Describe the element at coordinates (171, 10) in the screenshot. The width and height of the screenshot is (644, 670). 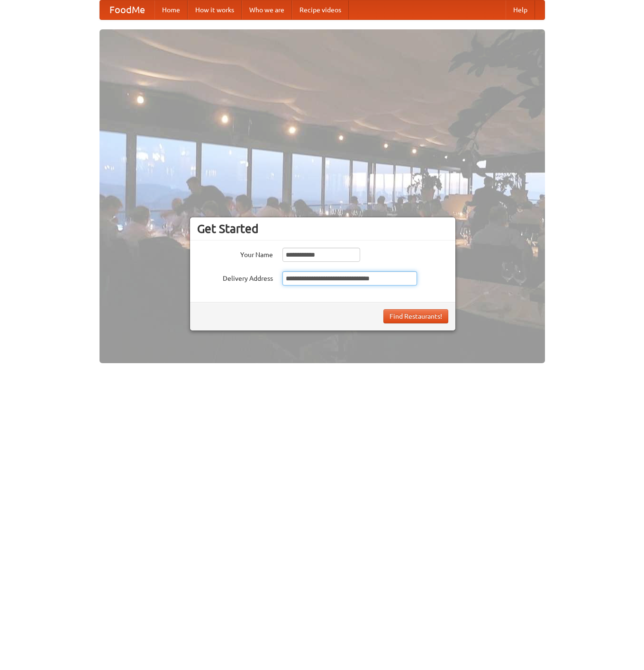
I see `a: Home` at that location.